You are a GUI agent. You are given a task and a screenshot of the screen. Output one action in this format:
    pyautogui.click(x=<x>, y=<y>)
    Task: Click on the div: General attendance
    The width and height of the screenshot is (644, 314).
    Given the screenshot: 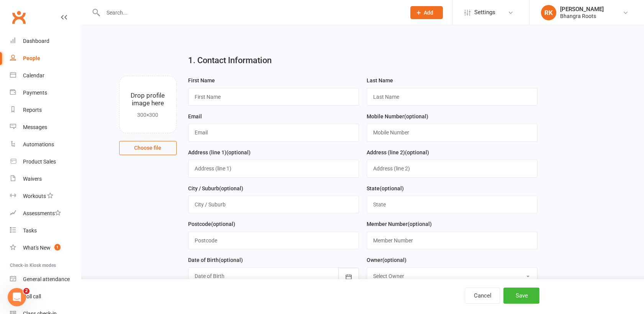 What is the action you would take?
    pyautogui.click(x=47, y=279)
    